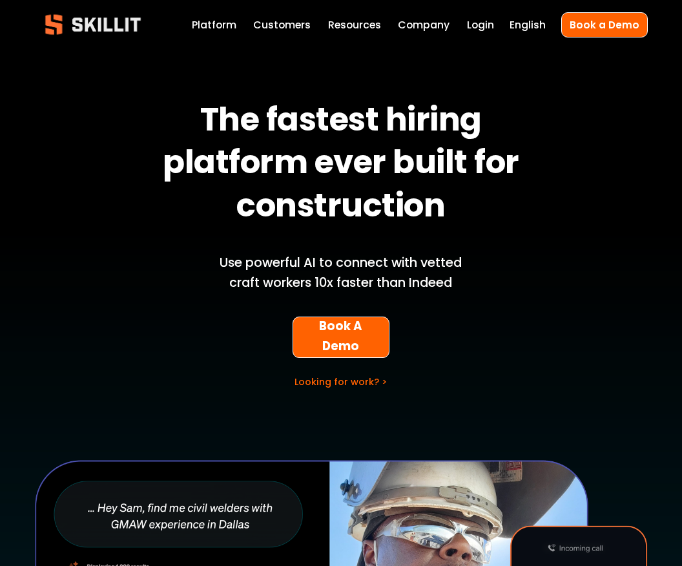 The height and width of the screenshot is (566, 682). What do you see at coordinates (341, 272) in the screenshot?
I see `p: Use powerful AI to connect with vetted craft workers 10x faster than Indeed` at bounding box center [341, 272].